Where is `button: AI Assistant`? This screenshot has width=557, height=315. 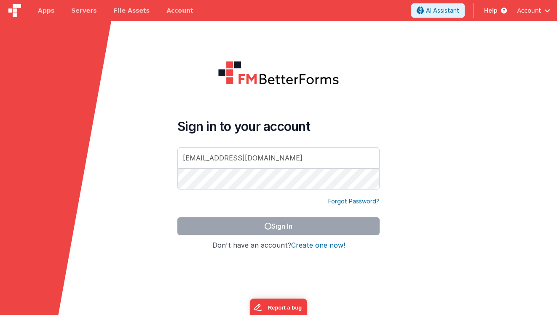
button: AI Assistant is located at coordinates (437, 11).